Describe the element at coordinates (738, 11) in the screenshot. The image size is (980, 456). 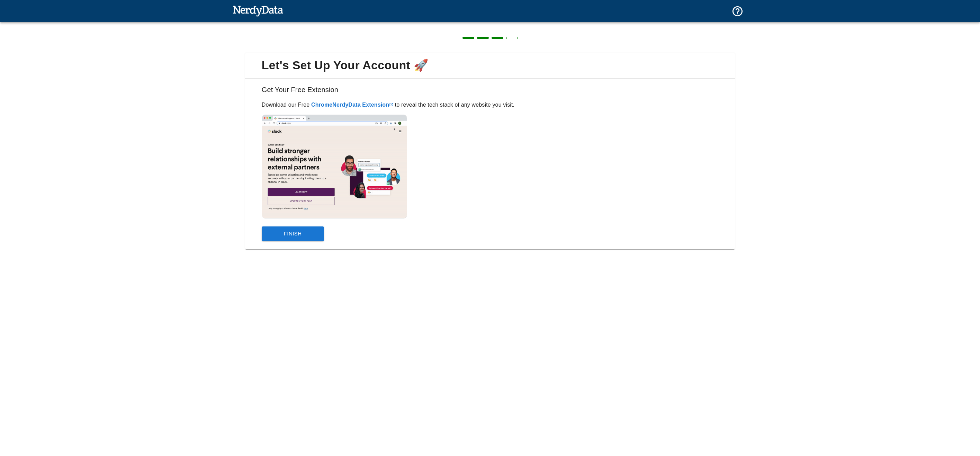
I see `button: Support and Documentation` at that location.